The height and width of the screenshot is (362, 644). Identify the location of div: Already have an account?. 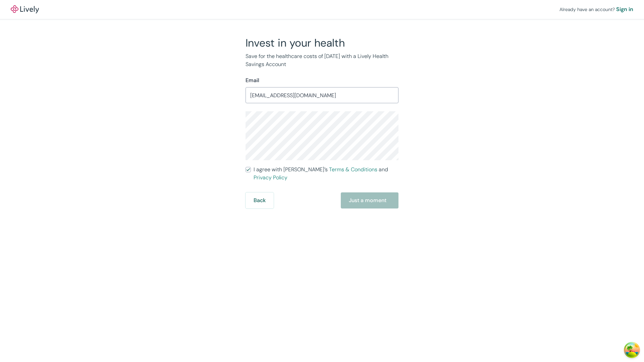
(597, 9).